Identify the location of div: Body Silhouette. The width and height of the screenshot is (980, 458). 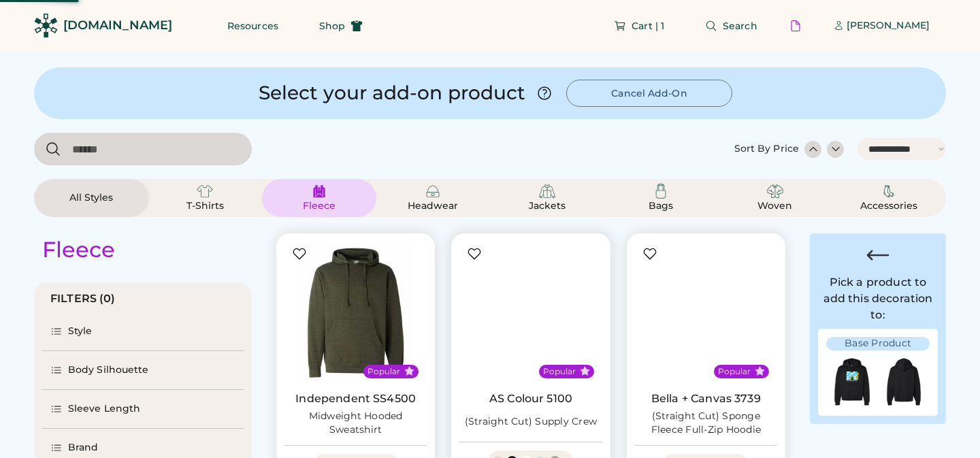
(108, 370).